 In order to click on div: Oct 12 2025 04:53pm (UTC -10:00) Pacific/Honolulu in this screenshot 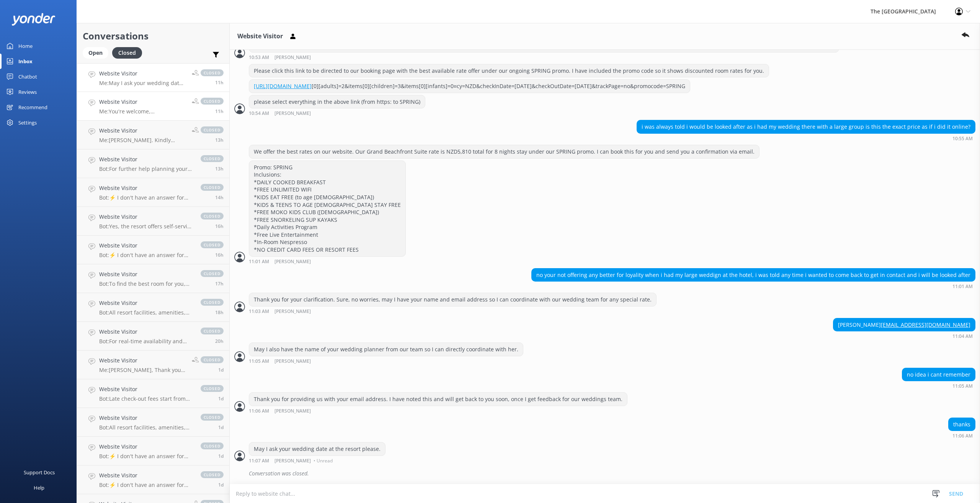, I will do `click(544, 57)`.